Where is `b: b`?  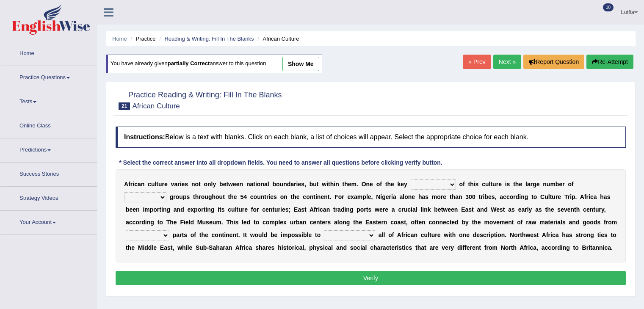
b: b is located at coordinates (127, 210).